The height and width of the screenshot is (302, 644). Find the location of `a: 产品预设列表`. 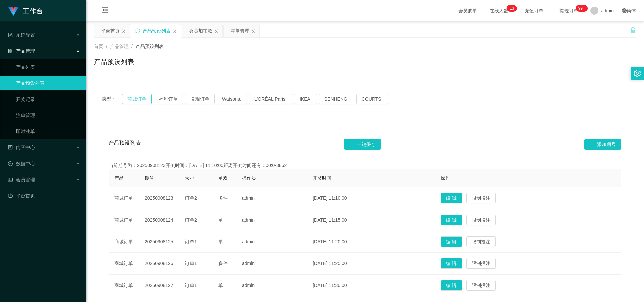

a: 产品预设列表 is located at coordinates (48, 83).